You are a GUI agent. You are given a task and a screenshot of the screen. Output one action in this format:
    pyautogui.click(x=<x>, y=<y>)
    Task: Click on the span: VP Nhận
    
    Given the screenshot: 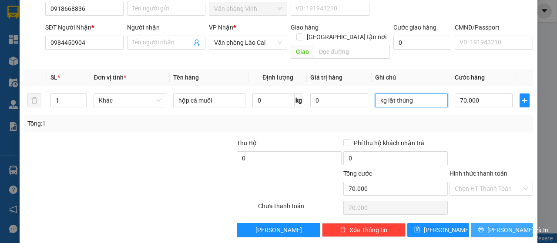 What is the action you would take?
    pyautogui.click(x=221, y=27)
    